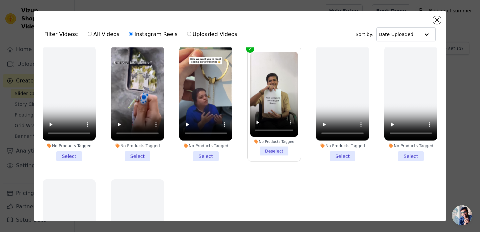 The width and height of the screenshot is (480, 232). I want to click on button: Close modal, so click(437, 20).